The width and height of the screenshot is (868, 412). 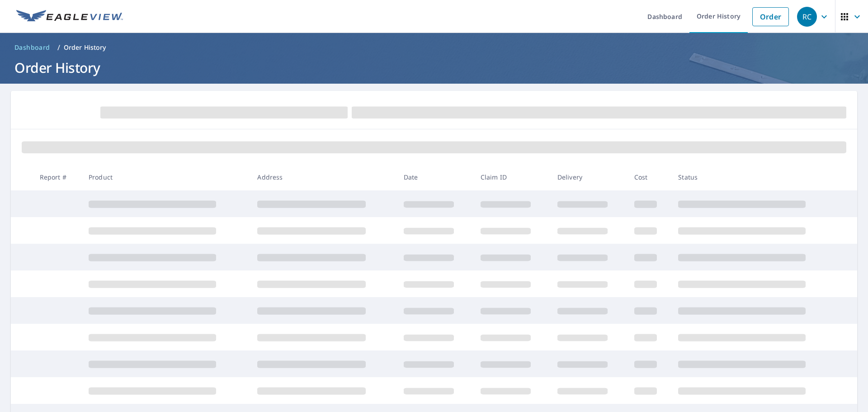 What do you see at coordinates (435, 176) in the screenshot?
I see `th: Date` at bounding box center [435, 176].